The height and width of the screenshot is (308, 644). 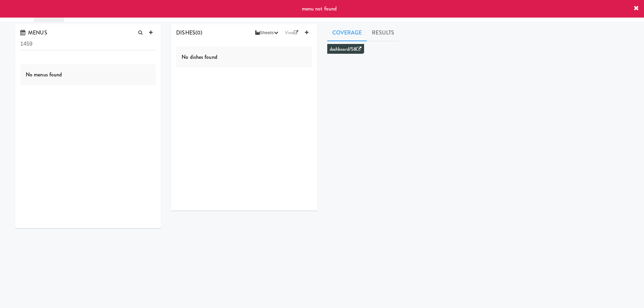 What do you see at coordinates (88, 44) in the screenshot?
I see `input: Search menus` at bounding box center [88, 44].